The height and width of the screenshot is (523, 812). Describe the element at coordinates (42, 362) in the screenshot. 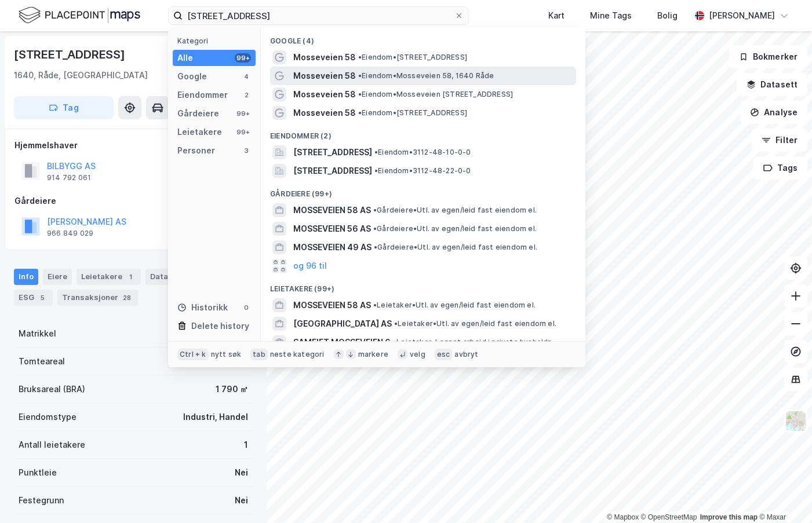

I see `div: Tomteareal` at that location.